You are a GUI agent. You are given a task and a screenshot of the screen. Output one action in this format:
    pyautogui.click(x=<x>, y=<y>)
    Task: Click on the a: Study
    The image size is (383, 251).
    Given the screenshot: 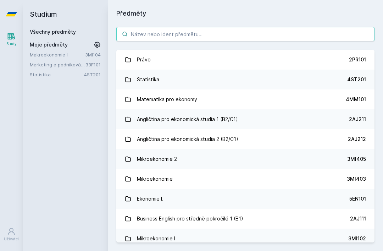 What is the action you would take?
    pyautogui.click(x=11, y=39)
    